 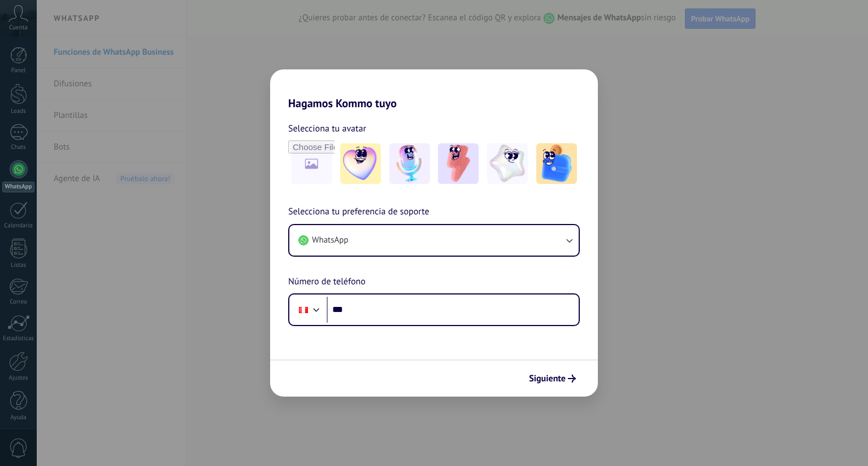 I want to click on h2: Hagamos Kommo tuyo, so click(x=434, y=90).